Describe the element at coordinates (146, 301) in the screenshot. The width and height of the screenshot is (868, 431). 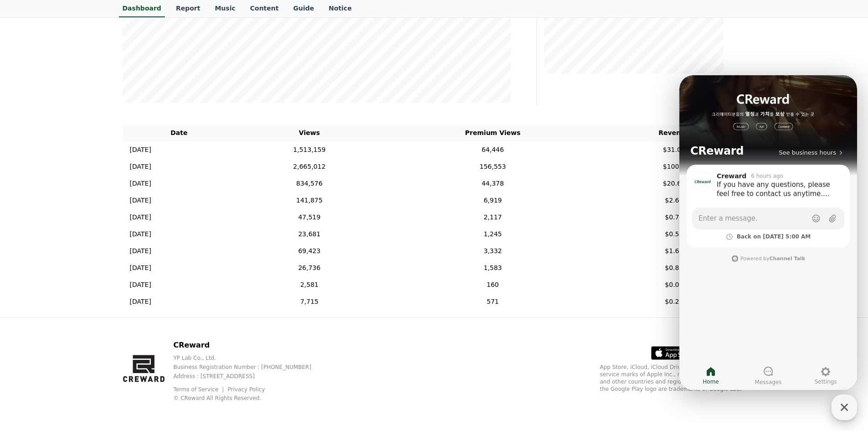
I see `a: Settings` at that location.